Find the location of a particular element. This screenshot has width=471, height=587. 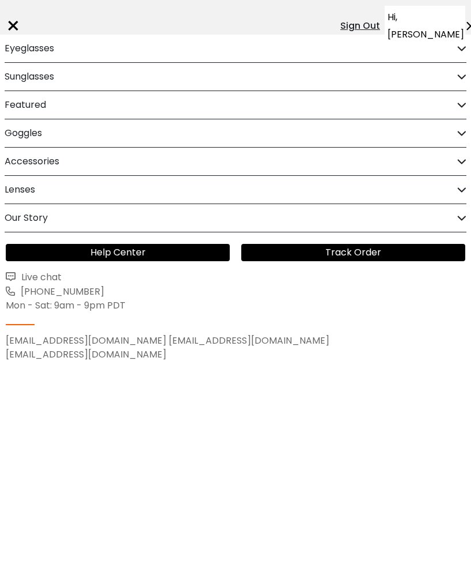

span: Live chat is located at coordinates (40, 277).